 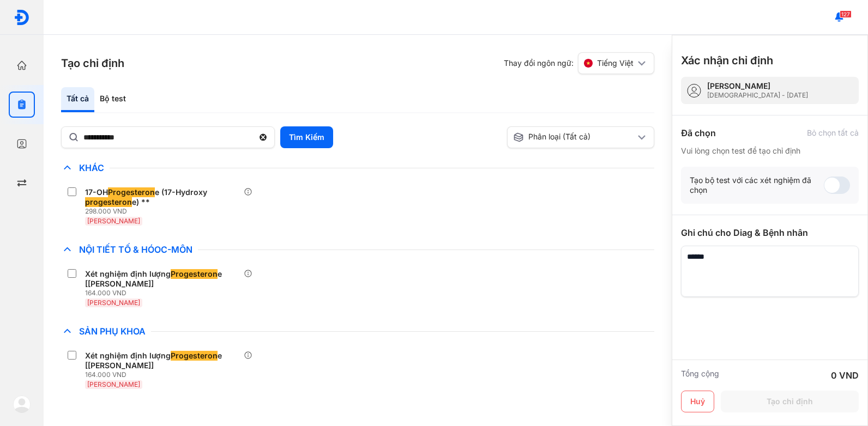 What do you see at coordinates (78, 100) in the screenshot?
I see `div: Tất cả` at bounding box center [78, 100].